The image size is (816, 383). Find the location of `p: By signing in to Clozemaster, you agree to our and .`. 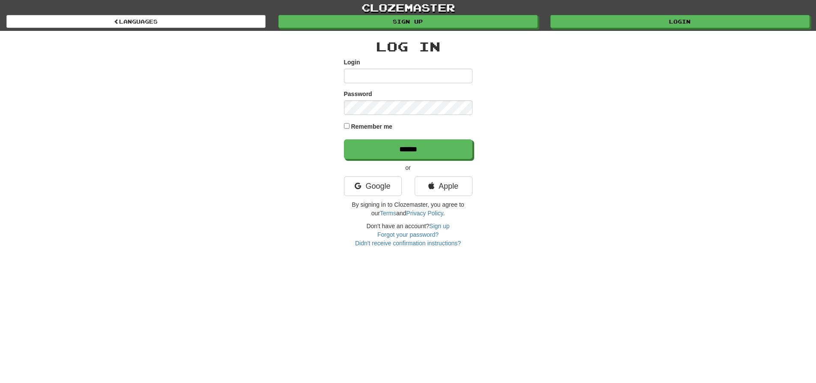

p: By signing in to Clozemaster, you agree to our and . is located at coordinates (408, 209).